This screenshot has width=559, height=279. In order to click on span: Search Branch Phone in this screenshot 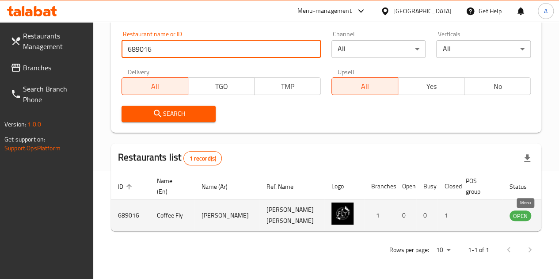, I will do `click(54, 94)`.